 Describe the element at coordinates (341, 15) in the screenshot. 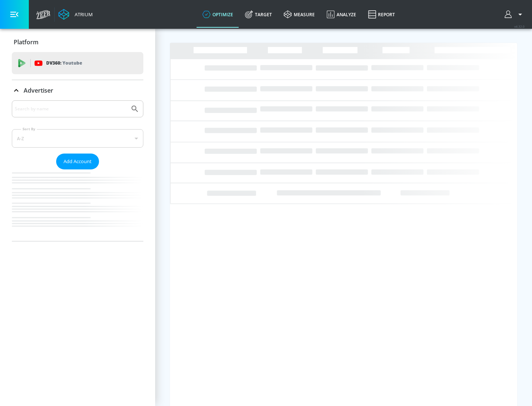

I see `a: Analyze` at that location.